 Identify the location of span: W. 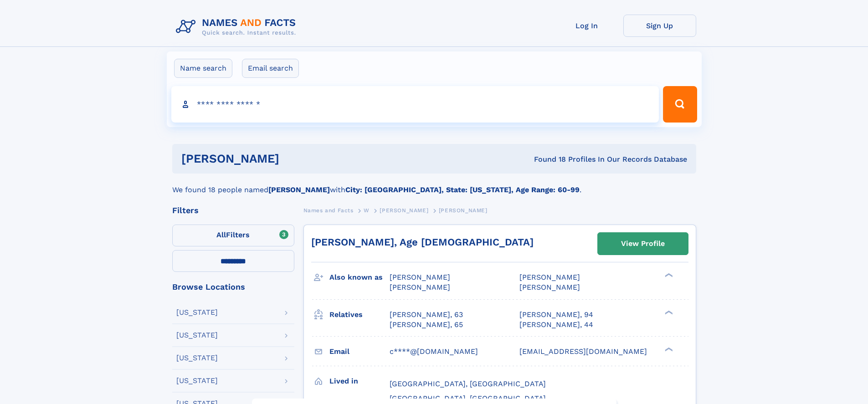
(366, 210).